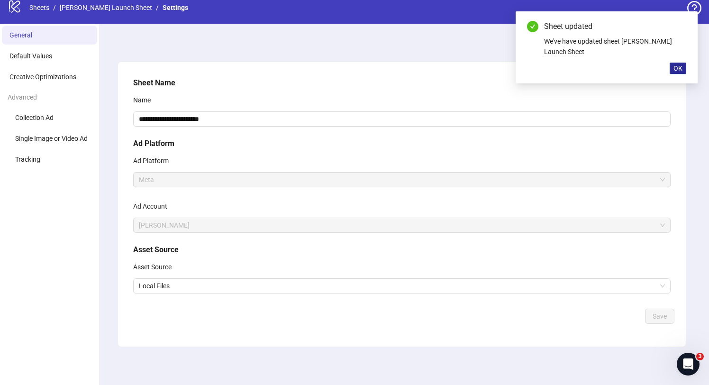 This screenshot has height=385, width=709. What do you see at coordinates (402, 286) in the screenshot?
I see `span: Local Files` at bounding box center [402, 286].